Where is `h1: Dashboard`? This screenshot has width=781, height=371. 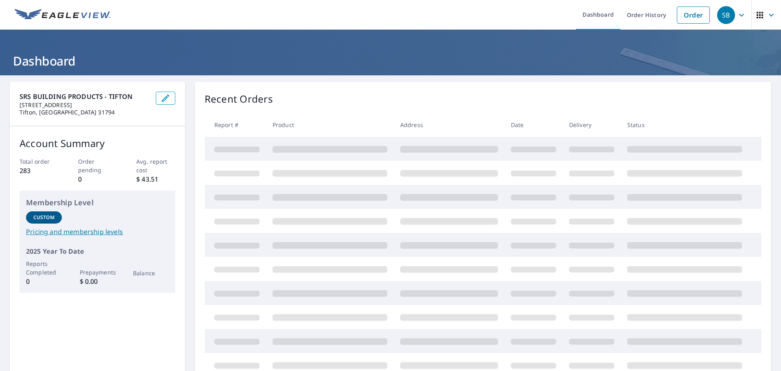
h1: Dashboard is located at coordinates (391, 61).